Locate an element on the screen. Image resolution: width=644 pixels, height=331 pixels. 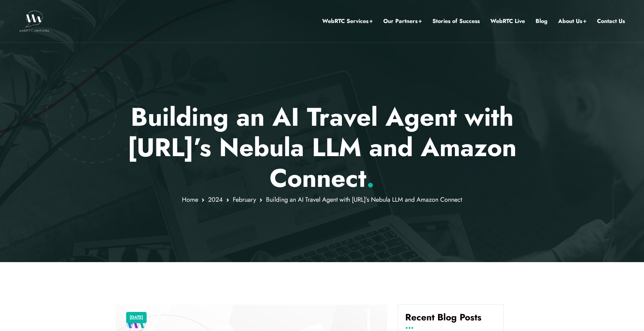
a: Stories of Success is located at coordinates (456, 21).